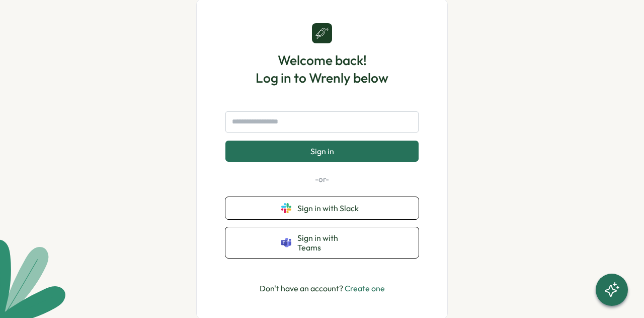 The image size is (644, 318). I want to click on span: Sign in with Slack, so click(330, 208).